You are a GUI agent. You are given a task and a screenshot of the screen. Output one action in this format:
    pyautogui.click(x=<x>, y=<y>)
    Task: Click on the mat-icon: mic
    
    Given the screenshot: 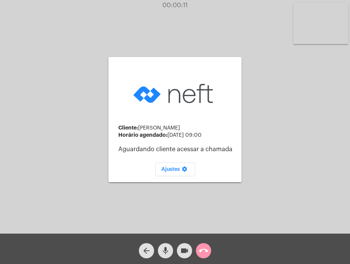 What is the action you would take?
    pyautogui.click(x=165, y=251)
    